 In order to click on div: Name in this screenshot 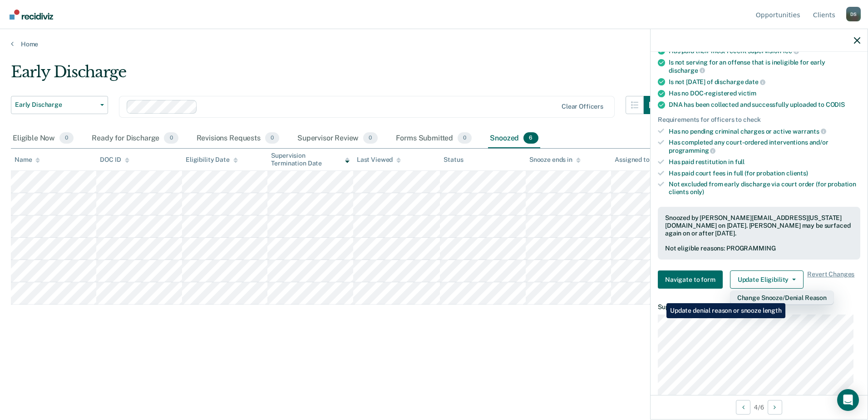, I will do `click(27, 159)`.